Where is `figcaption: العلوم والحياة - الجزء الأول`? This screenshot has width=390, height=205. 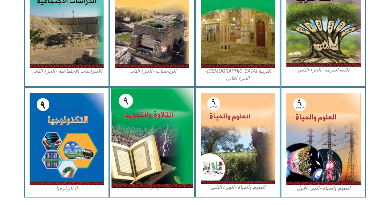 figcaption: العلوم والحياة - الجزء الأول is located at coordinates (324, 189).